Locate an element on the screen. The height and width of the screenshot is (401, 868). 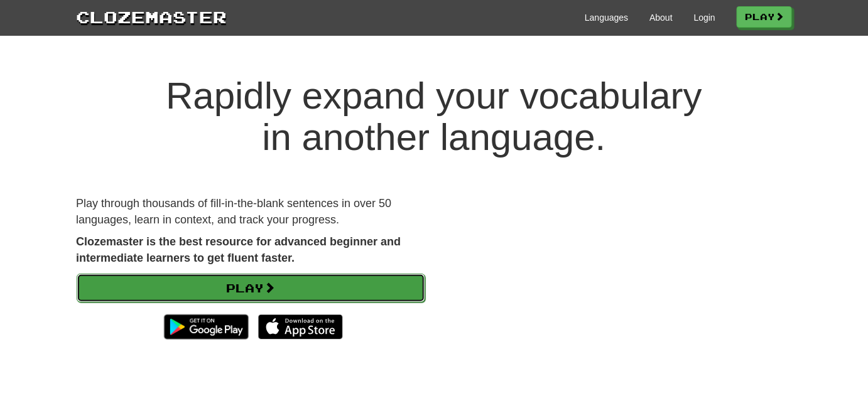
a: About is located at coordinates (661, 18).